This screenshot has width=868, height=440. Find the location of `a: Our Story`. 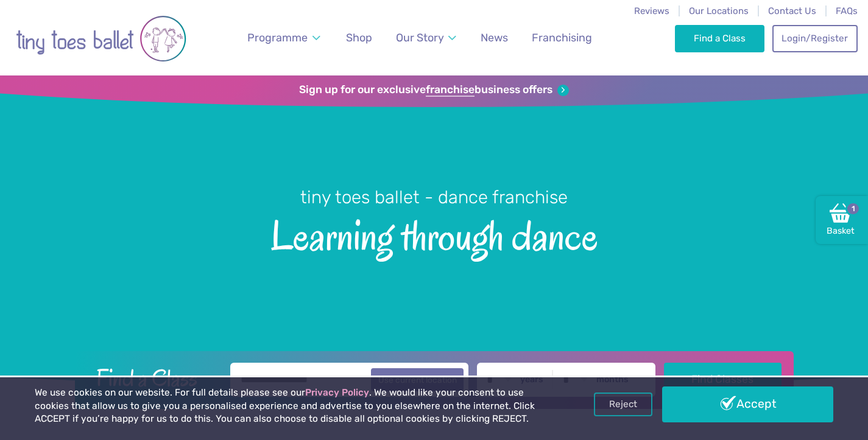

a: Our Story is located at coordinates (426, 37).